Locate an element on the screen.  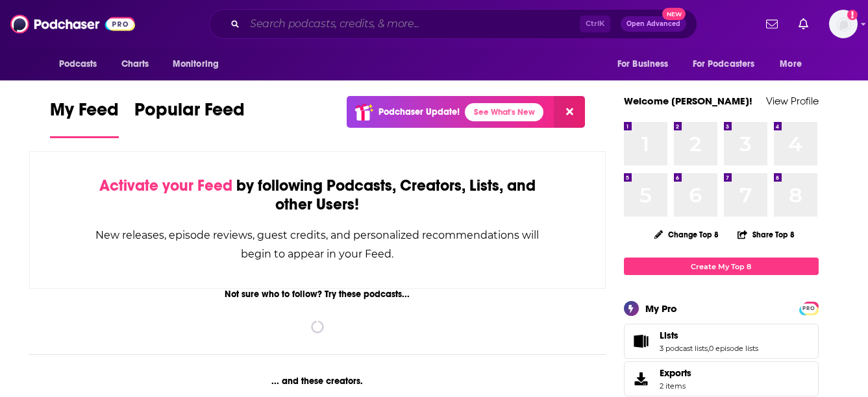
span: Activate your Feed is located at coordinates (166, 185).